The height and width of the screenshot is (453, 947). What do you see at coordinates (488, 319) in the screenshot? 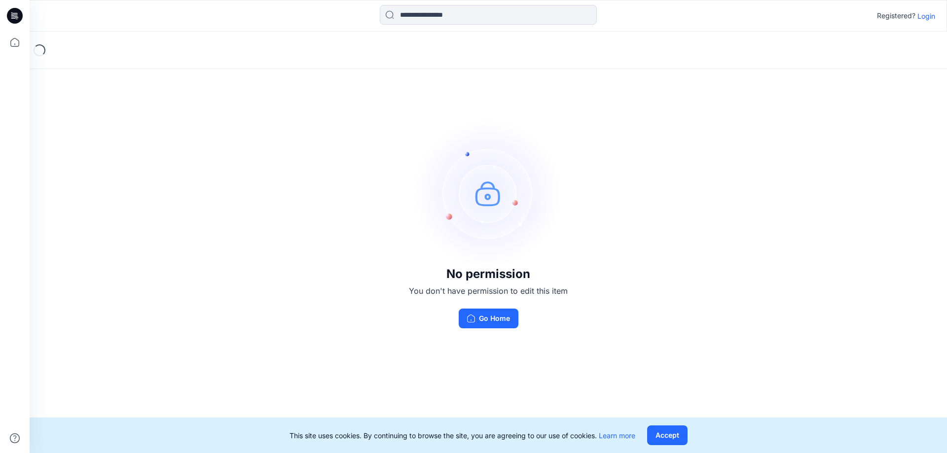
I see `a: Go Home` at bounding box center [488, 319].